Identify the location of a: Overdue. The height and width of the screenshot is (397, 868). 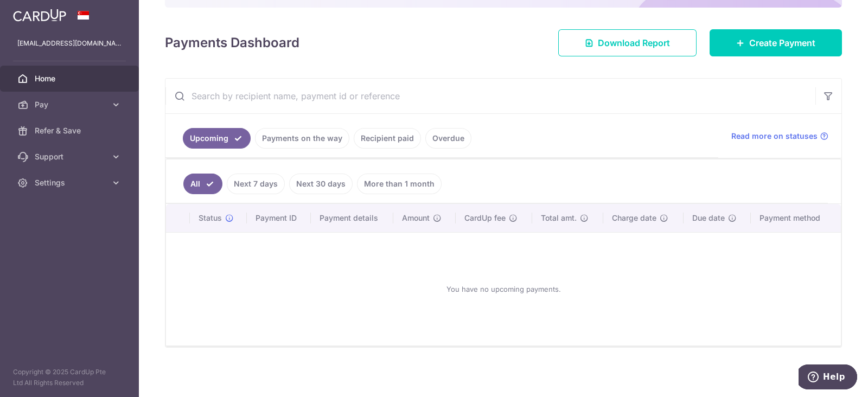
(448, 138).